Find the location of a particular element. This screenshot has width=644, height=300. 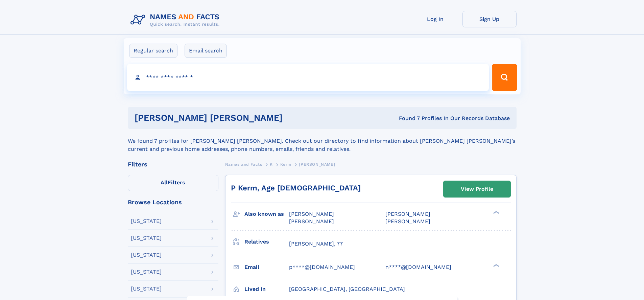

span: All is located at coordinates (164, 182).